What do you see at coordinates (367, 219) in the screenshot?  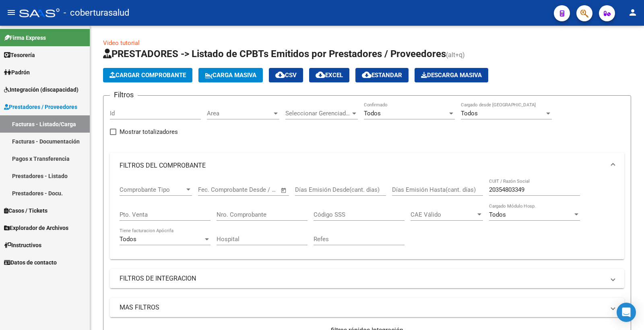 I see `div: FILTROS DEL COMPROBANTE` at bounding box center [367, 219].